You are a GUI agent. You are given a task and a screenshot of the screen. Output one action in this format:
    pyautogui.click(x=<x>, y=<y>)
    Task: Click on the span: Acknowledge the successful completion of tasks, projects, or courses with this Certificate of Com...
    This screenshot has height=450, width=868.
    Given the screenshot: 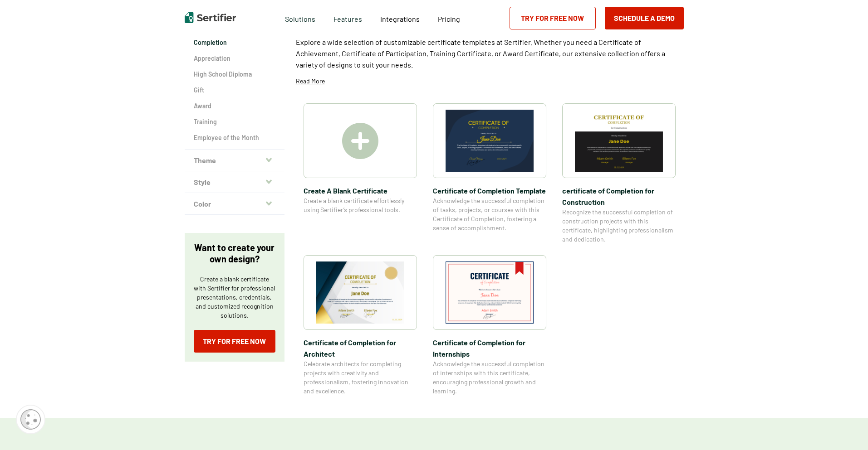 What is the action you would take?
    pyautogui.click(x=490, y=214)
    